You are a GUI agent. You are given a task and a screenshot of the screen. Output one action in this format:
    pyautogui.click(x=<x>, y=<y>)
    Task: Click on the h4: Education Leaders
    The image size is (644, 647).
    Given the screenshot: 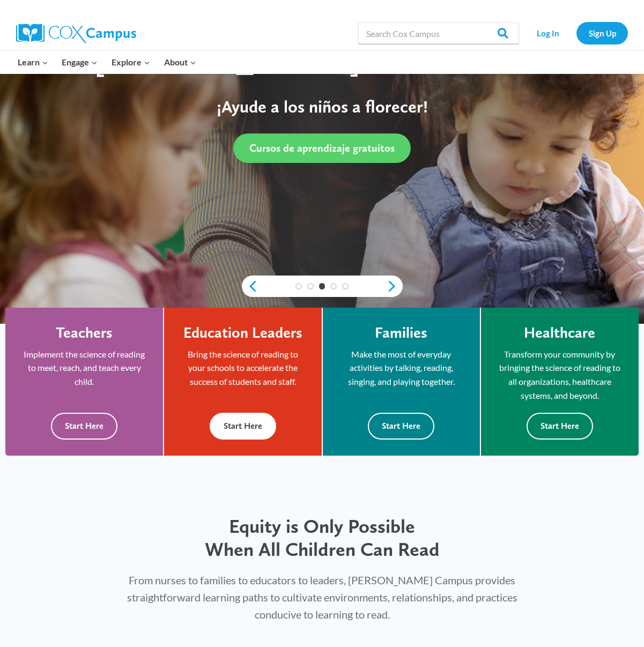 What is the action you would take?
    pyautogui.click(x=242, y=333)
    